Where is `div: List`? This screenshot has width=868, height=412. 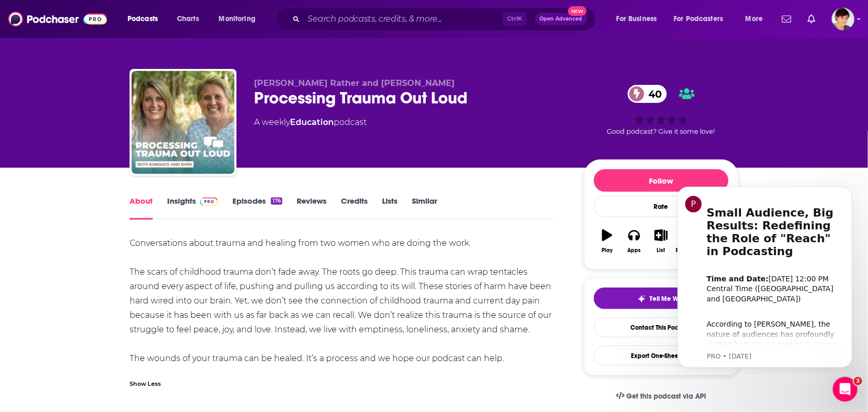 div: List is located at coordinates (661, 251).